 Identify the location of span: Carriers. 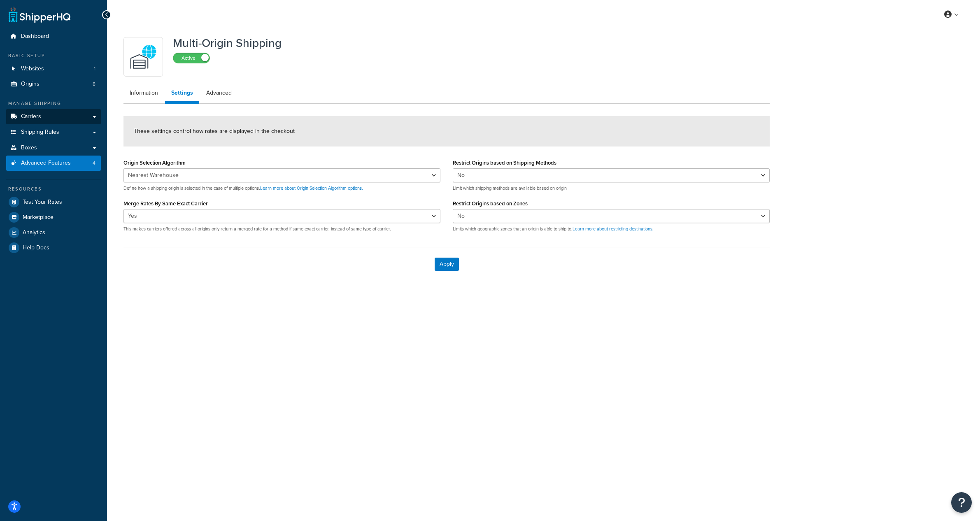
(31, 116).